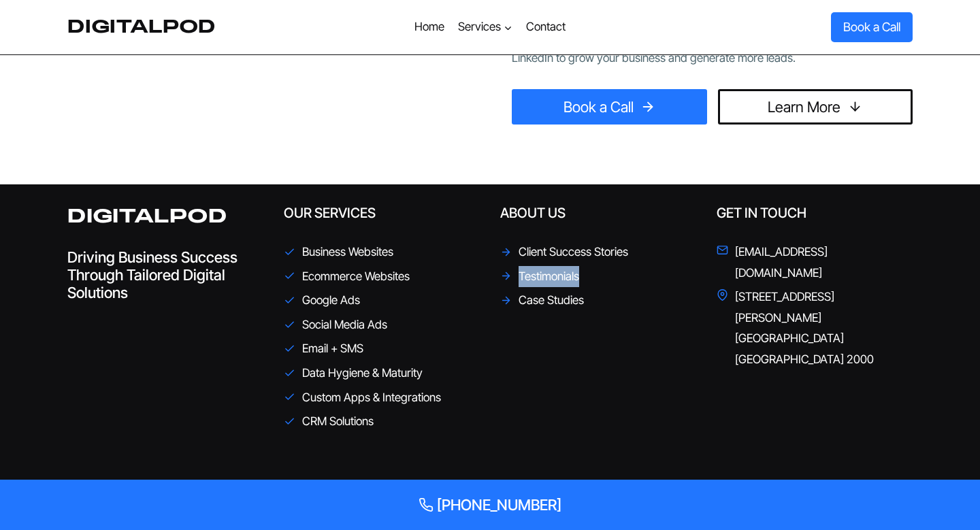 The height and width of the screenshot is (530, 980). Describe the element at coordinates (347, 276) in the screenshot. I see `a: Ecommerce Websites` at that location.